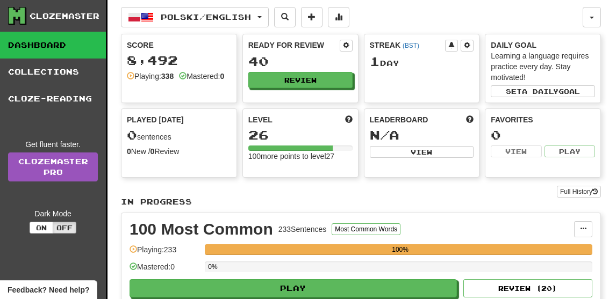 The height and width of the screenshot is (299, 609). What do you see at coordinates (164, 253) in the screenshot?
I see `div: Playing: 233` at bounding box center [164, 253].